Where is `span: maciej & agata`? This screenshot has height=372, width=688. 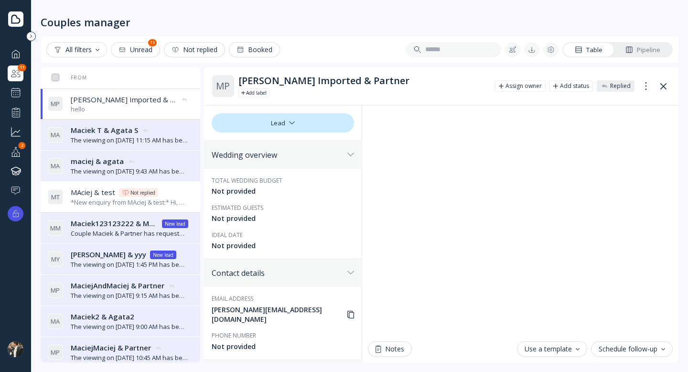 span: maciej & agata is located at coordinates (97, 161).